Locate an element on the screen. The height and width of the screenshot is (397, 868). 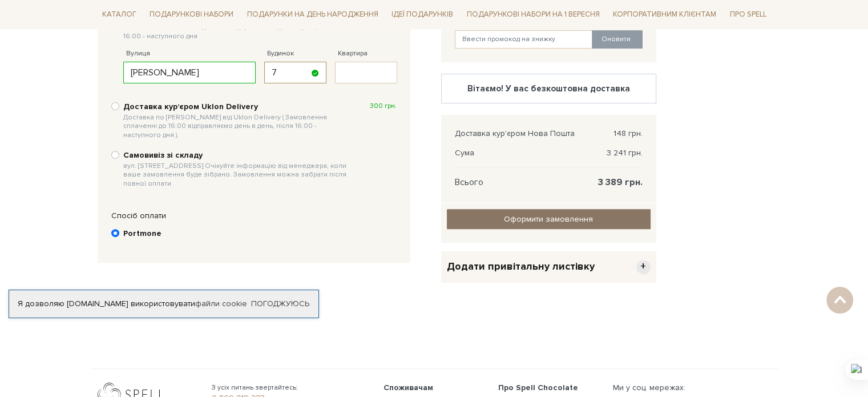
span: Сума is located at coordinates (465, 153).